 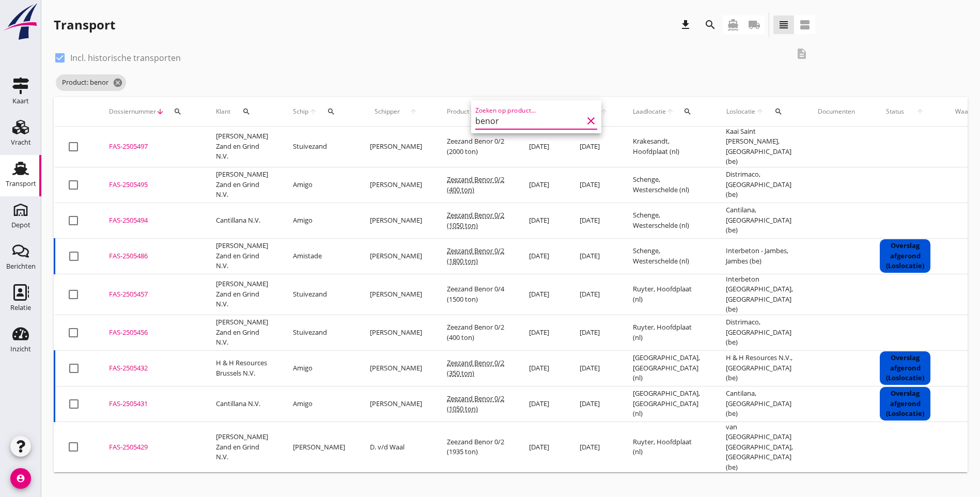 I want to click on div: FAS-2505432, so click(x=150, y=368).